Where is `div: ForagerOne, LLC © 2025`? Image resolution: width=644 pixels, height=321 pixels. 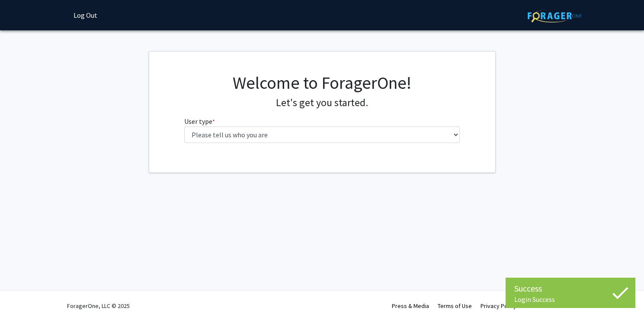 div: ForagerOne, LLC © 2025 is located at coordinates (98, 306).